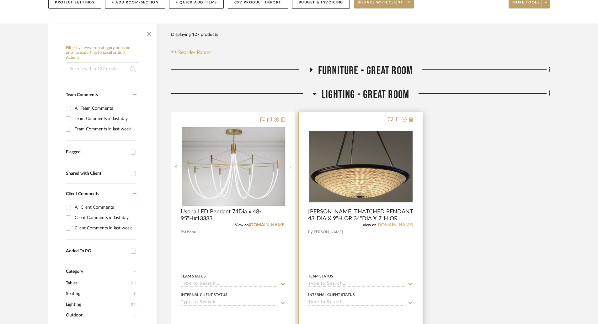  What do you see at coordinates (105, 129) in the screenshot?
I see `div: Team Comments in last week` at bounding box center [105, 129].